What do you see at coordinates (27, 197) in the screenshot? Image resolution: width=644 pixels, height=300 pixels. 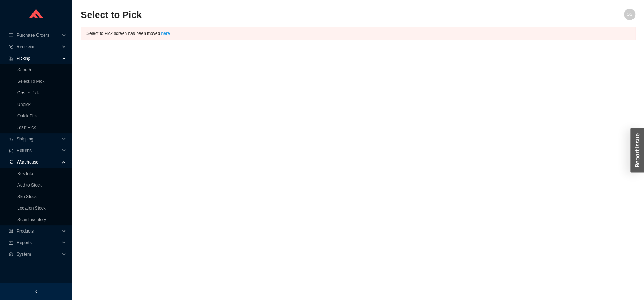 I see `a: Sku Stock` at bounding box center [27, 197].